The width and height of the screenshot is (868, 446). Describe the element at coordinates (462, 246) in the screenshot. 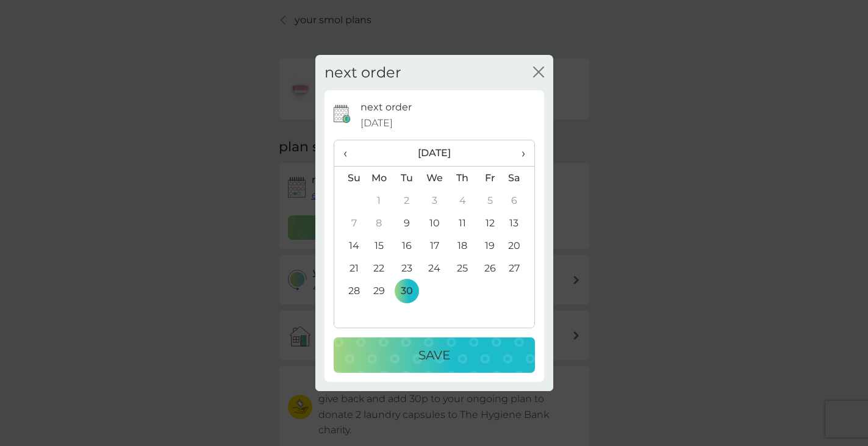

I see `td: 18` at that location.